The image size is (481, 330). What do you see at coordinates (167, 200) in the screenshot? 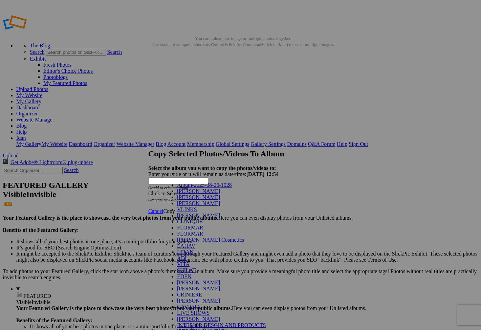
I see `a: create new album` at bounding box center [167, 200].